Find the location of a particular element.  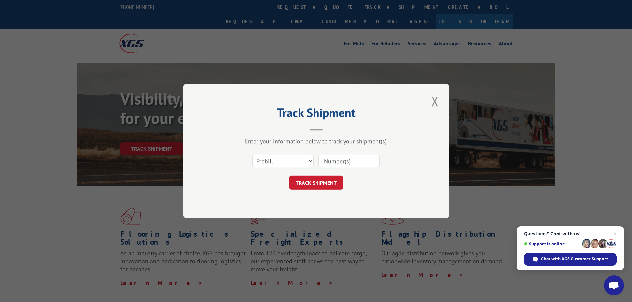

div: Enter your information below to track your shipment(s). is located at coordinates (316, 141).